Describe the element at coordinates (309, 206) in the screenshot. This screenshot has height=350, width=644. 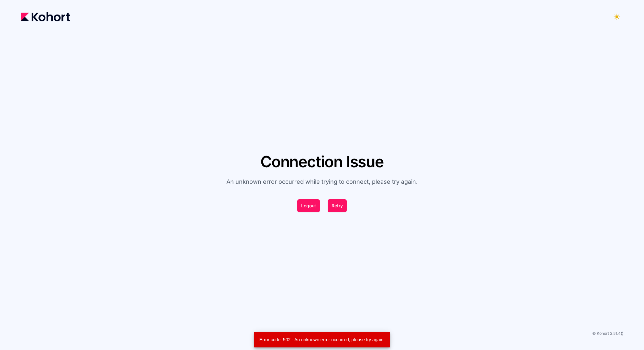
I see `button: Logout` at that location.